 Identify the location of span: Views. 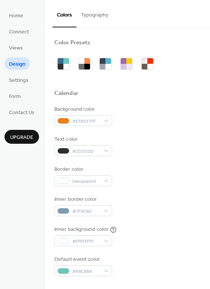
(16, 48).